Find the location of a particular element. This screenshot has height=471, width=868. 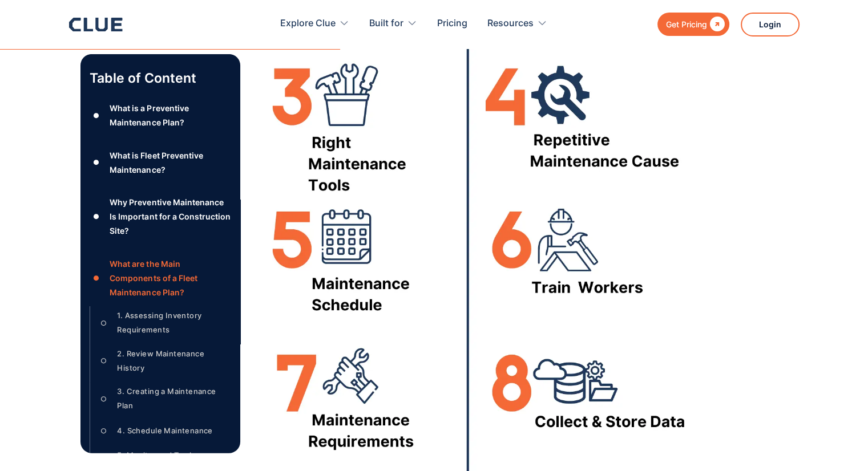

div: Get Pricing is located at coordinates (686, 24).